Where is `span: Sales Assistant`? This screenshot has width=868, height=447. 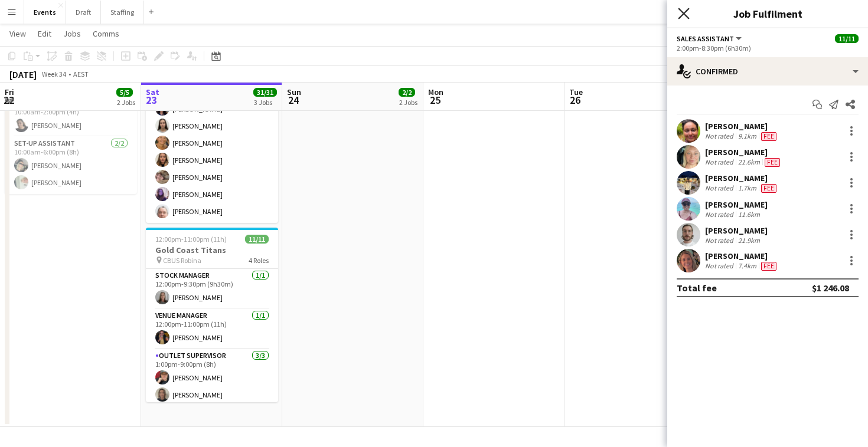 span: Sales Assistant is located at coordinates (705, 38).